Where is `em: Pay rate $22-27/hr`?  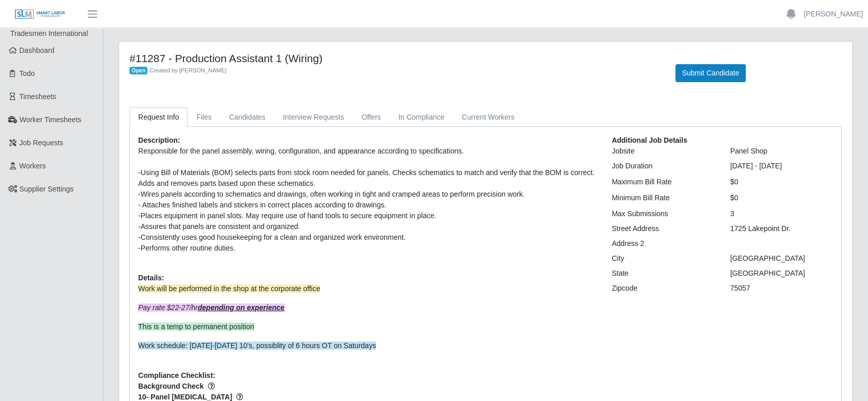 em: Pay rate $22-27/hr is located at coordinates (211, 308).